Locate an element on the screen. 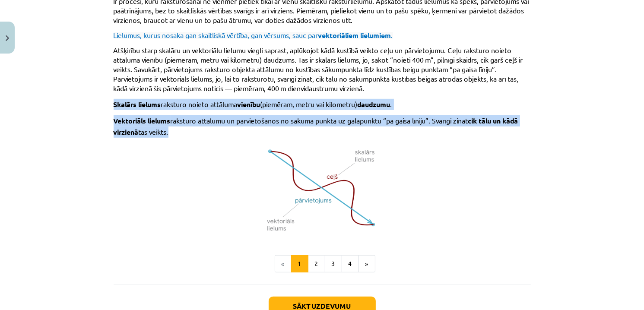 The height and width of the screenshot is (310, 644). span: raksturo attālumu un pārvietošanos no sākuma punkta uz galapunktu “pa gaisa līniju”. Svarīgi zināt is located at coordinates (319, 121).